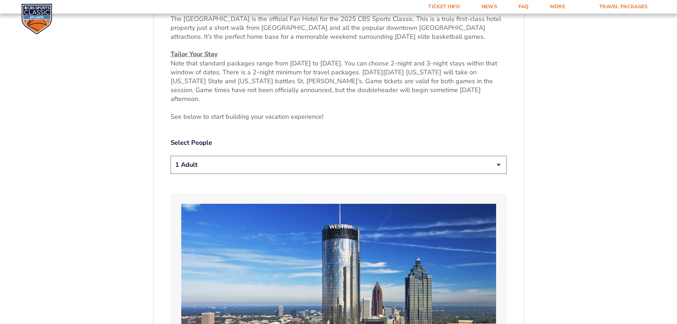 This screenshot has width=677, height=324. Describe the element at coordinates (179, 10) in the screenshot. I see `u: Hotel` at that location.